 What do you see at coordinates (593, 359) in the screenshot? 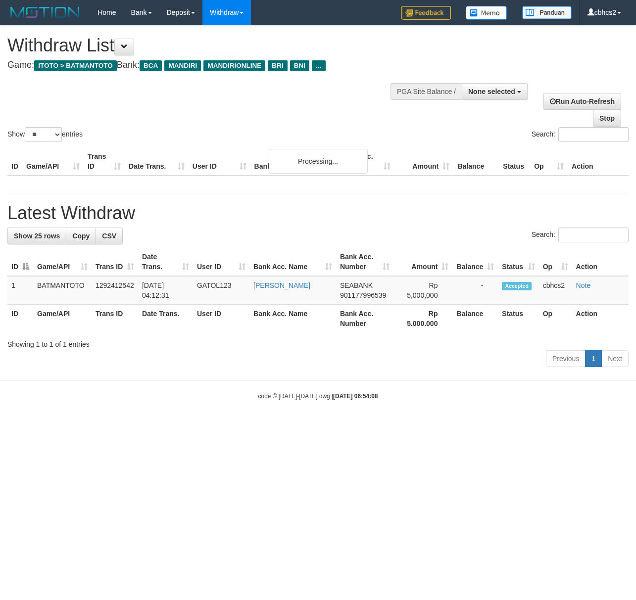
I see `a: 1` at bounding box center [593, 359].